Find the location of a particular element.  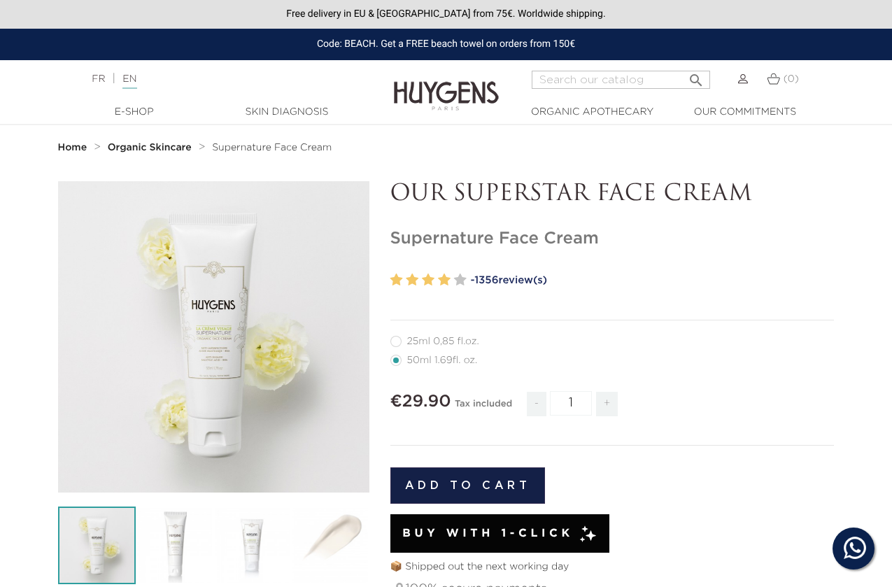

a: Organic Skincare is located at coordinates (151, 148).